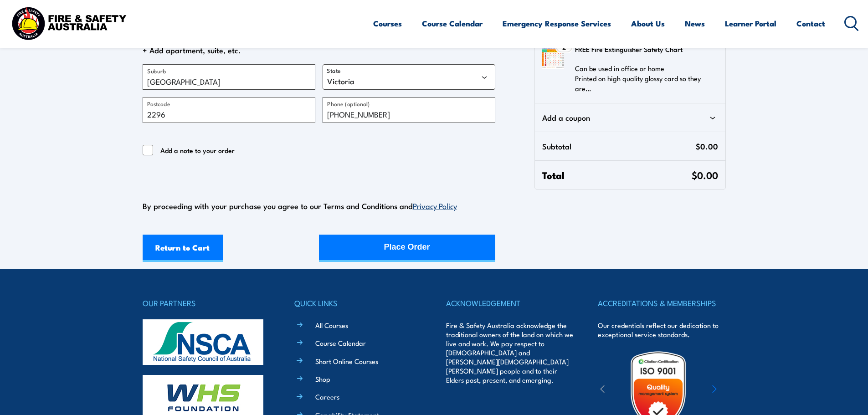  Describe the element at coordinates (300, 206) in the screenshot. I see `span: By proceeding with your purchase you agree to our Terms and Conditions and` at that location.